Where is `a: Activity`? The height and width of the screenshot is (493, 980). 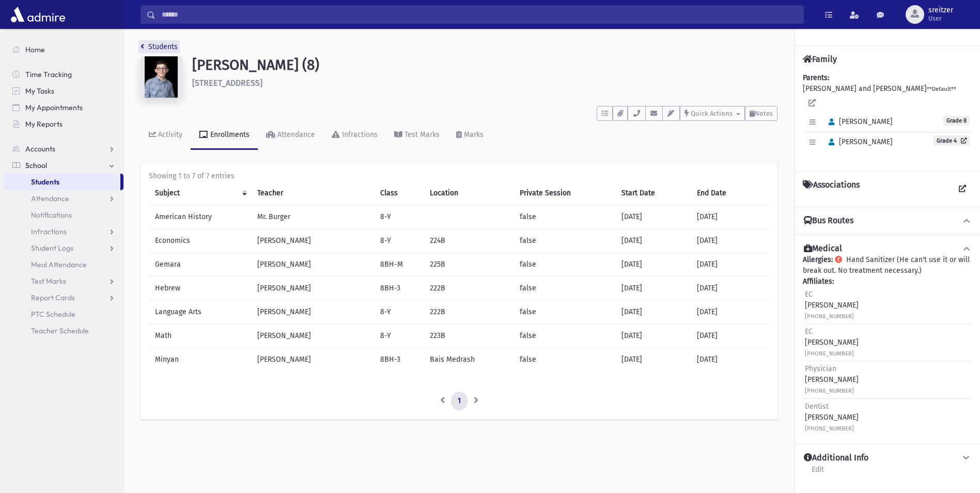
a: Activity is located at coordinates (165, 135).